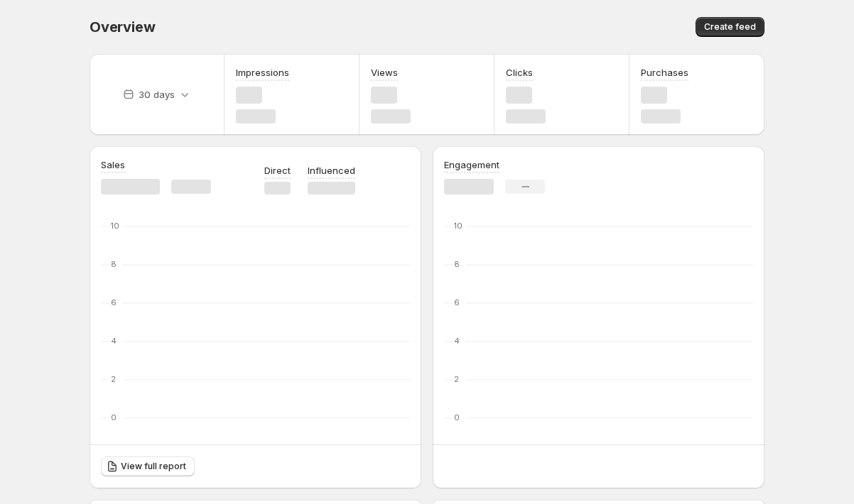 This screenshot has width=854, height=504. Describe the element at coordinates (729, 27) in the screenshot. I see `span: Create feed` at that location.